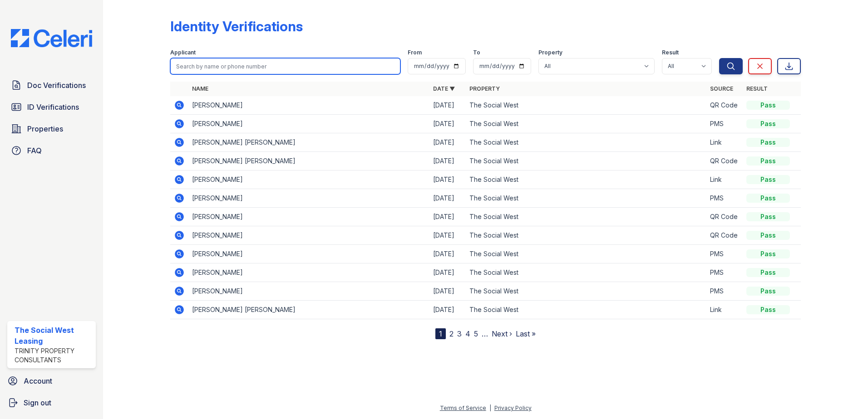  Describe the element at coordinates (526, 334) in the screenshot. I see `a: Last »` at that location.